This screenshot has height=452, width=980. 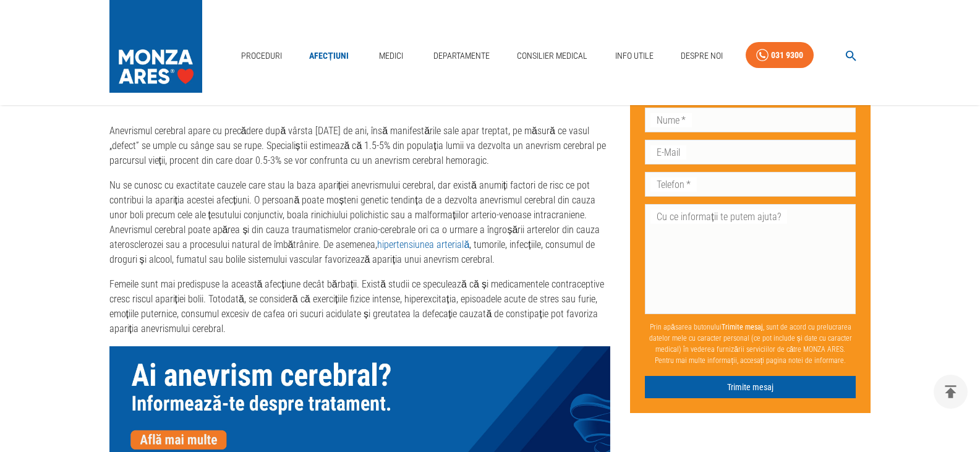 What do you see at coordinates (461, 56) in the screenshot?
I see `a: Departamente` at bounding box center [461, 56].